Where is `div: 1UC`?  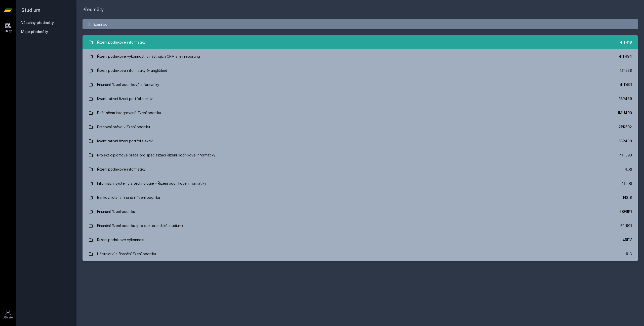 div: 1UC is located at coordinates (629, 254).